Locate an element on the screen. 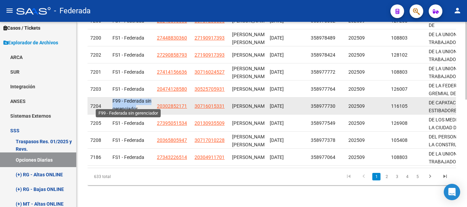  span: 358977764 is located at coordinates (323, 89).